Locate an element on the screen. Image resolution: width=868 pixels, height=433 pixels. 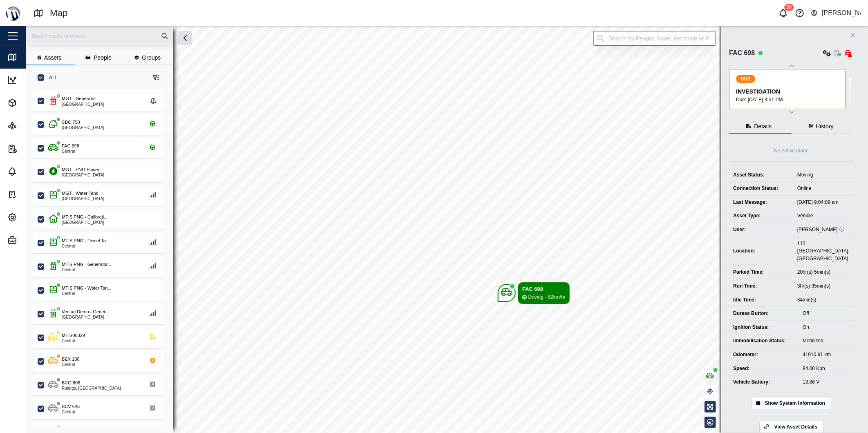
div: Last Message: is located at coordinates (761, 202).